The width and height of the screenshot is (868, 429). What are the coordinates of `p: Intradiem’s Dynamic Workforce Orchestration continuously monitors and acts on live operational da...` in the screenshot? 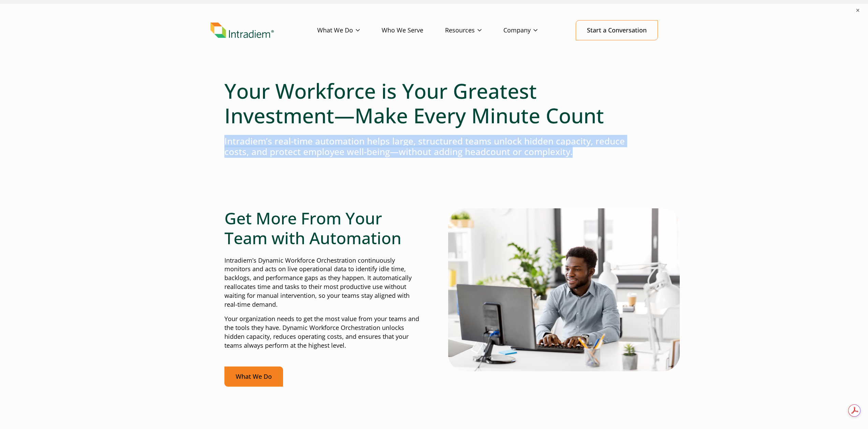 It's located at (322, 283).